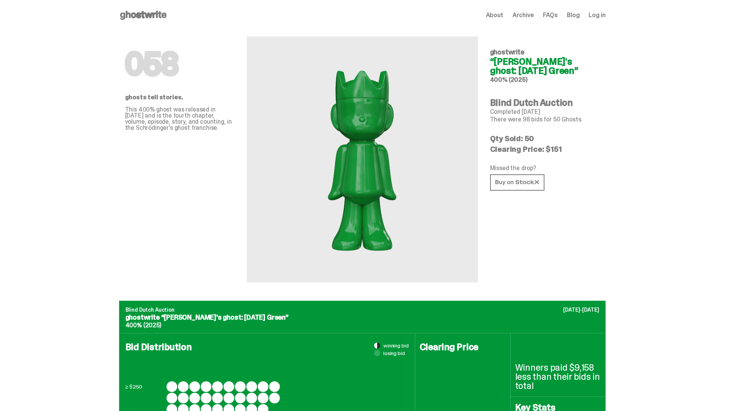 The image size is (730, 411). Describe the element at coordinates (523, 15) in the screenshot. I see `span: Archive` at that location.